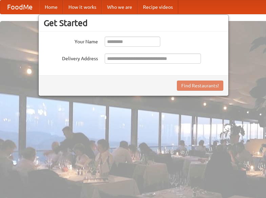  Describe the element at coordinates (71, 58) in the screenshot. I see `label: Delivery Address` at that location.